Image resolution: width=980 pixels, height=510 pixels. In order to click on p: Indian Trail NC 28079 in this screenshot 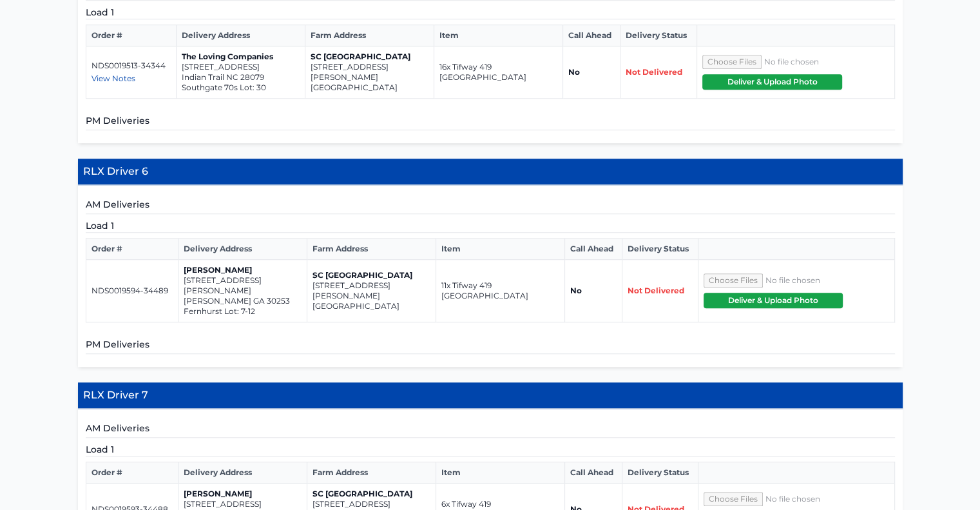, I will do `click(240, 77)`.